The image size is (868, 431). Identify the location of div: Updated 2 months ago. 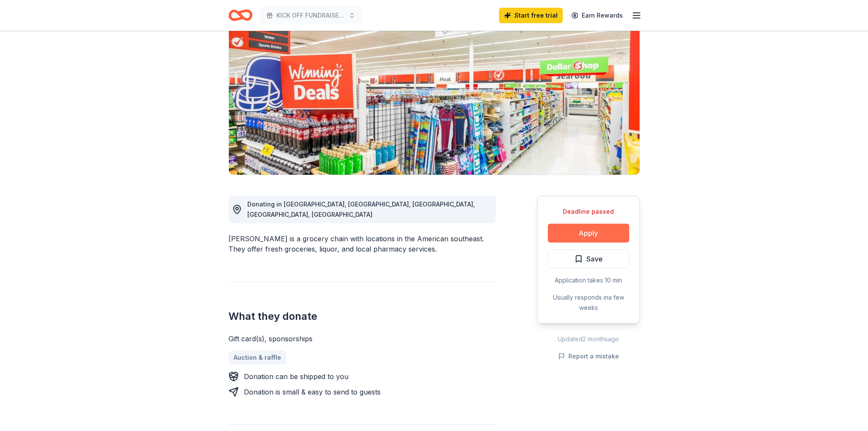
(589, 339).